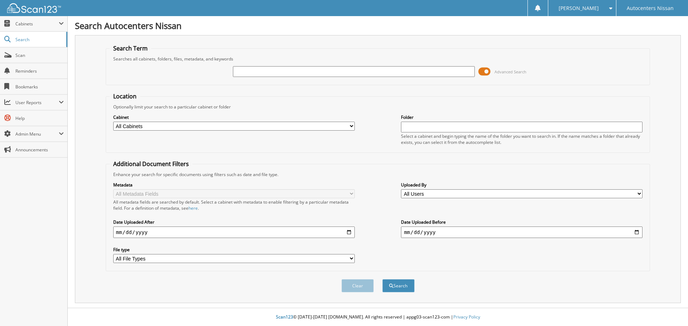  Describe the element at coordinates (377, 25) in the screenshot. I see `h1: Search Autocenters Nissan` at that location.